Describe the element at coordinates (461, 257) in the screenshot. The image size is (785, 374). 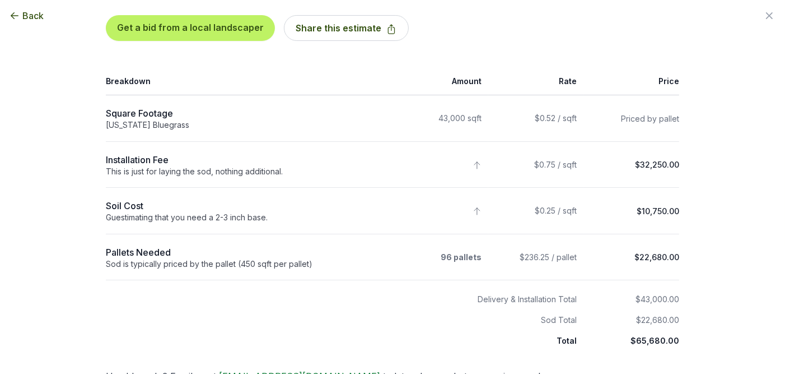
I see `strong: 96 pallets` at that location.